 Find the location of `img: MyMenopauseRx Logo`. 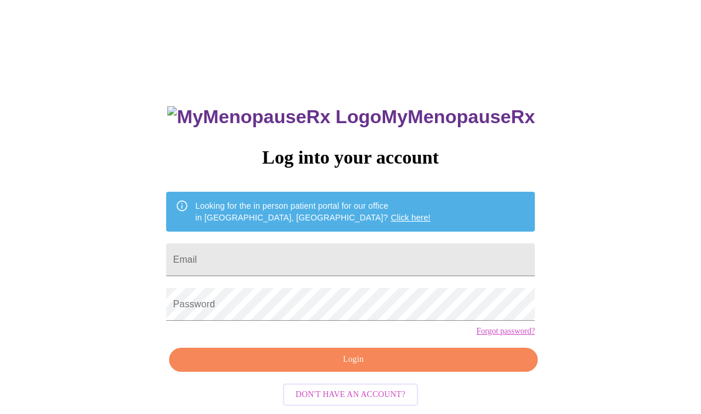

img: MyMenopauseRx Logo is located at coordinates (274, 117).